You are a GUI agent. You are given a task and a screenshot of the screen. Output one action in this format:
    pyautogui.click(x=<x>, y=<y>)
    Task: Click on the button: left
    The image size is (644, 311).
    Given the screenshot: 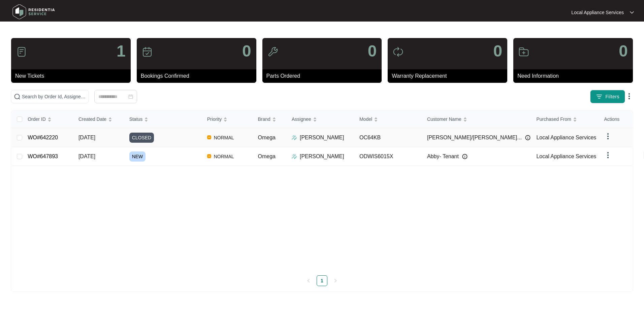 What is the action you would take?
    pyautogui.click(x=309, y=281)
    